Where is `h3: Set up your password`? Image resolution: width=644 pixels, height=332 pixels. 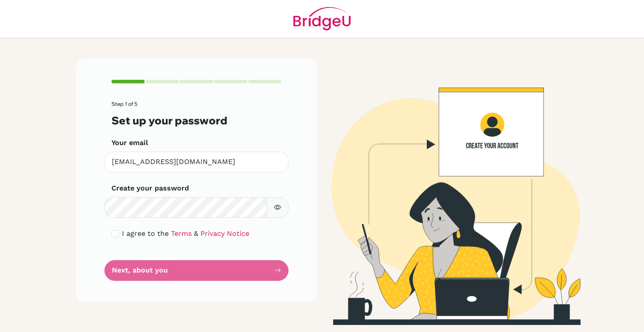
h3: Set up your password is located at coordinates (196, 120).